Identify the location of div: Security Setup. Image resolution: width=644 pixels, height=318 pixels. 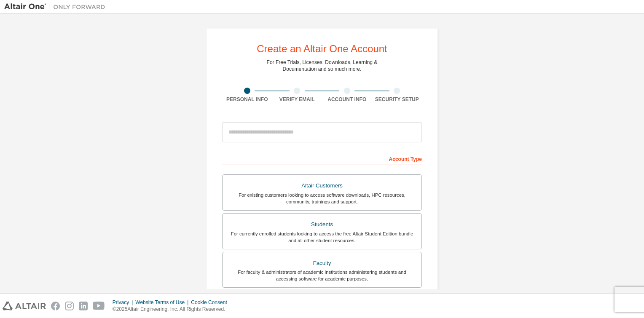
(396, 100).